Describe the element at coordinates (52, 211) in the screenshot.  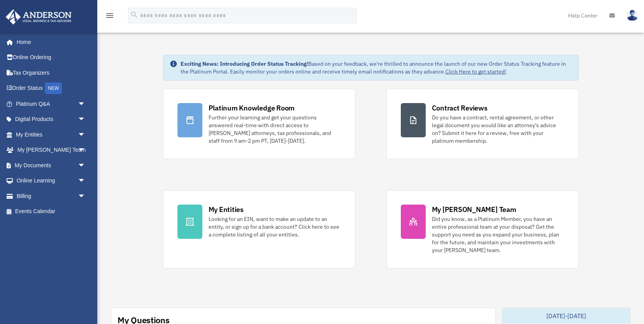
I see `a: Events Calendar` at that location.